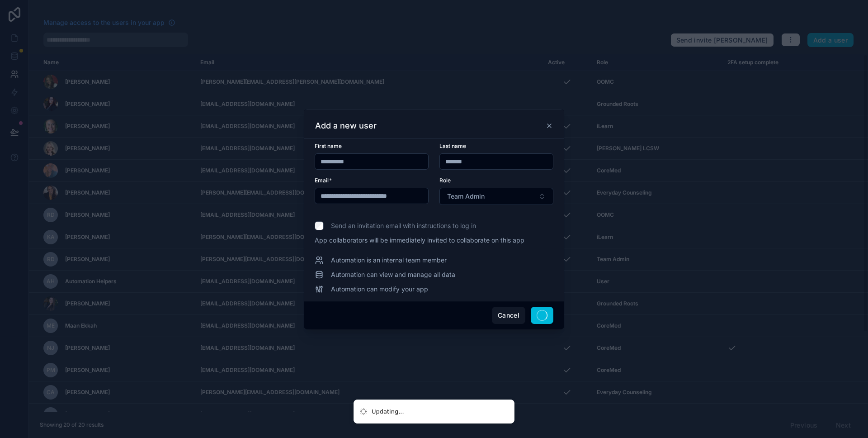 The height and width of the screenshot is (438, 868). What do you see at coordinates (388, 412) in the screenshot?
I see `div: Updating...` at bounding box center [388, 412].